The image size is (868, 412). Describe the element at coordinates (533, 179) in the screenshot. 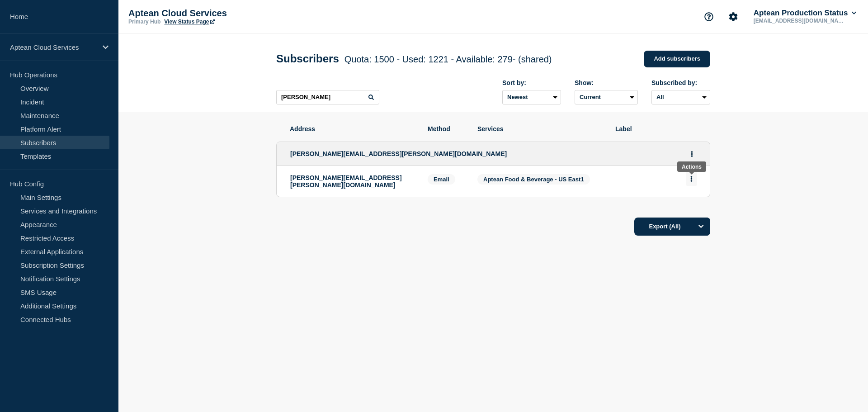

I see `span: Aptean Food & Beverage - US East1` at that location.